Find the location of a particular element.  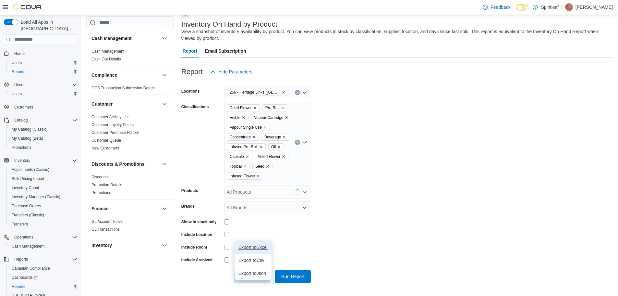

button: Canadian Compliance is located at coordinates (43, 268).